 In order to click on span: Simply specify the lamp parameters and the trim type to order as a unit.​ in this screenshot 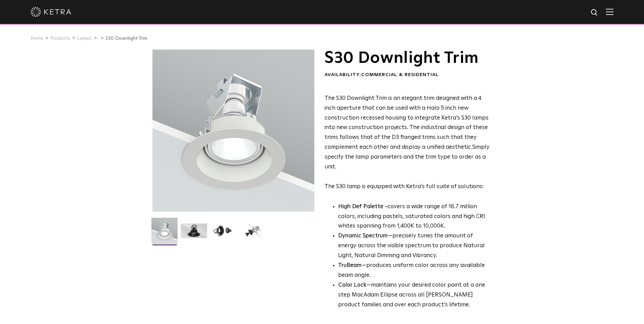, I will do `click(407, 157)`.